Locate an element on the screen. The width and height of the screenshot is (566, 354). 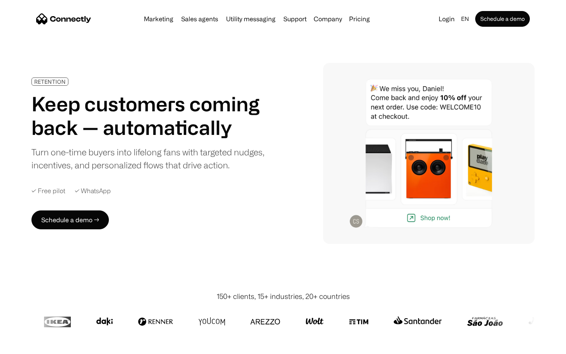
a: Schedule a demo is located at coordinates (503, 19).